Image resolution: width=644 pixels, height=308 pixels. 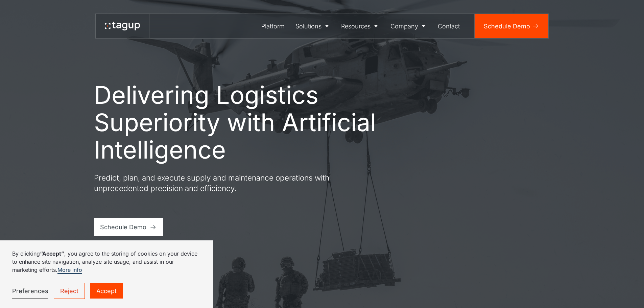 What do you see at coordinates (69, 291) in the screenshot?
I see `a: Reject` at bounding box center [69, 291].